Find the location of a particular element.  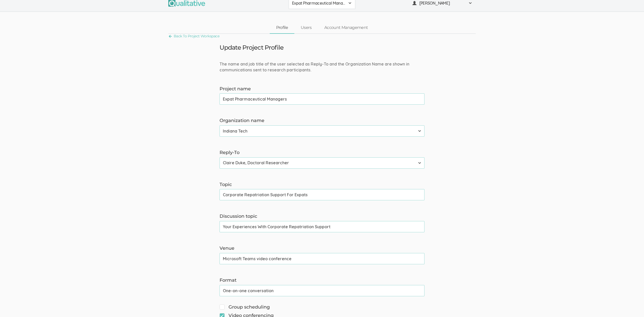

a: Profile is located at coordinates (282, 28).